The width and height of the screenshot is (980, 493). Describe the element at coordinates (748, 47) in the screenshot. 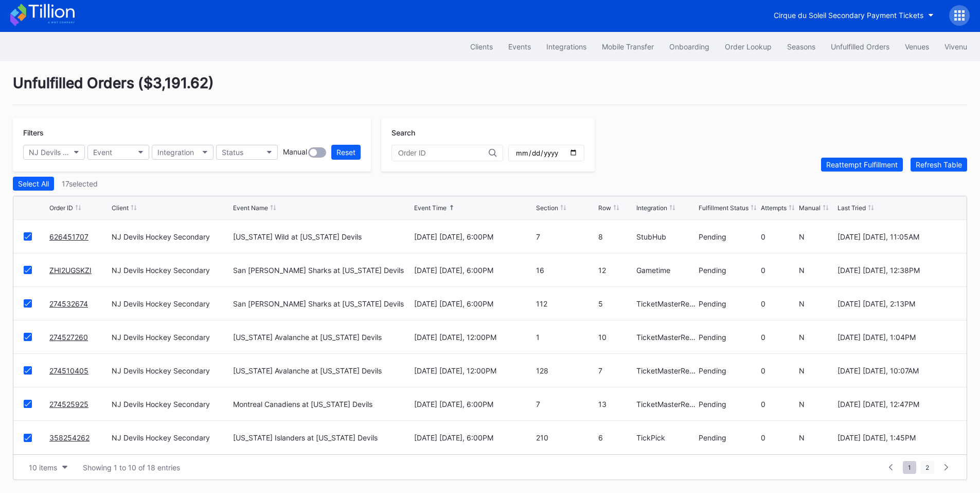

I see `div: Order Lookup` at that location.